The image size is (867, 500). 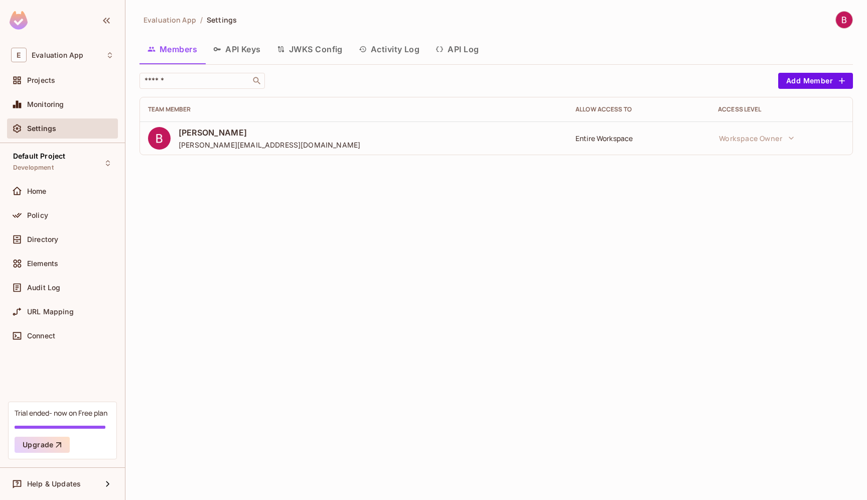 What do you see at coordinates (816, 81) in the screenshot?
I see `button: Add Member` at bounding box center [816, 81].